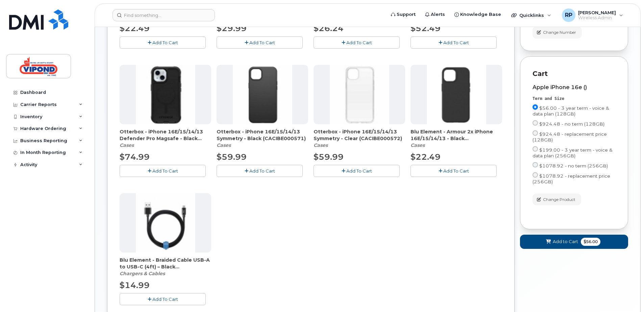 The width and height of the screenshot is (644, 312). Describe the element at coordinates (572, 153) in the screenshot. I see `span: $199.00 - 3 year term - voice & data plan (256GB)` at that location.